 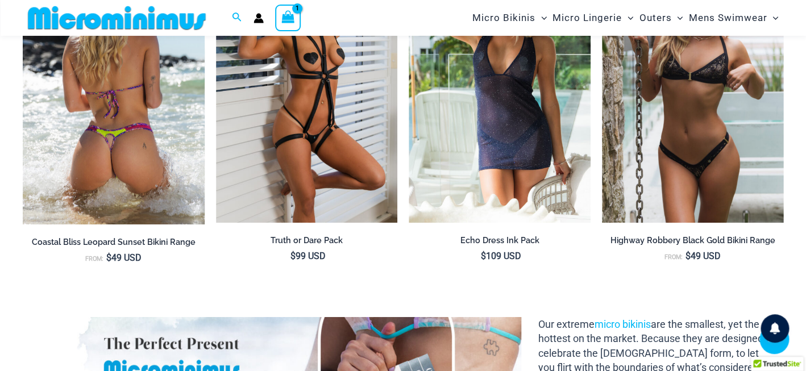 What do you see at coordinates (733, 18) in the screenshot?
I see `a: Mens SwimwearMenu ToggleMenu Toggle` at bounding box center [733, 18].